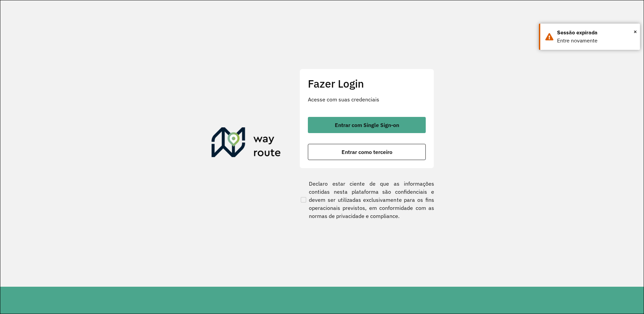  Describe the element at coordinates (367, 200) in the screenshot. I see `label: Declaro estar ciente de que as informações contidas nesta plataforma são confidenciais e devem se...` at that location.